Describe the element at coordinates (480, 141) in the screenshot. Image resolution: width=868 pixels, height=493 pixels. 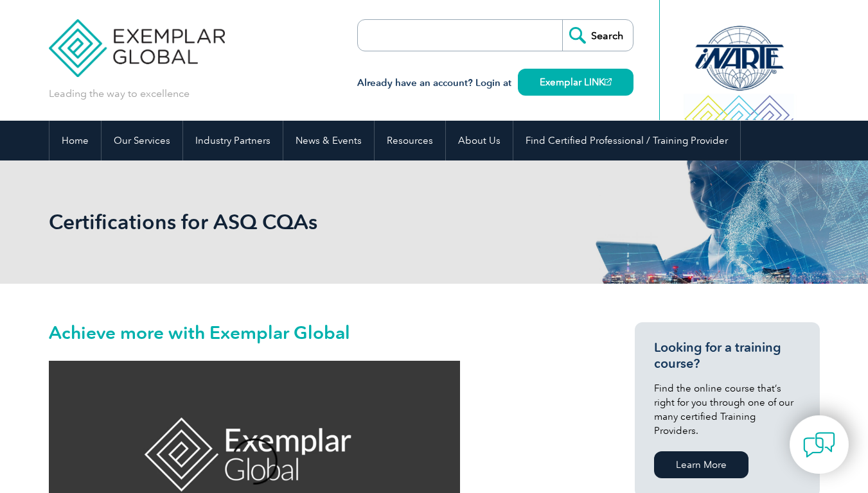
I see `a: About Us` at that location.